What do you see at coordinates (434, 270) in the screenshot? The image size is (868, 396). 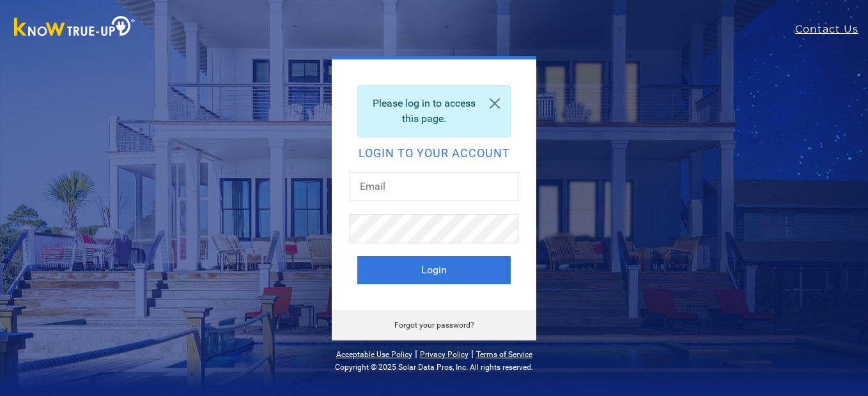 I see `button: Login` at bounding box center [434, 270].